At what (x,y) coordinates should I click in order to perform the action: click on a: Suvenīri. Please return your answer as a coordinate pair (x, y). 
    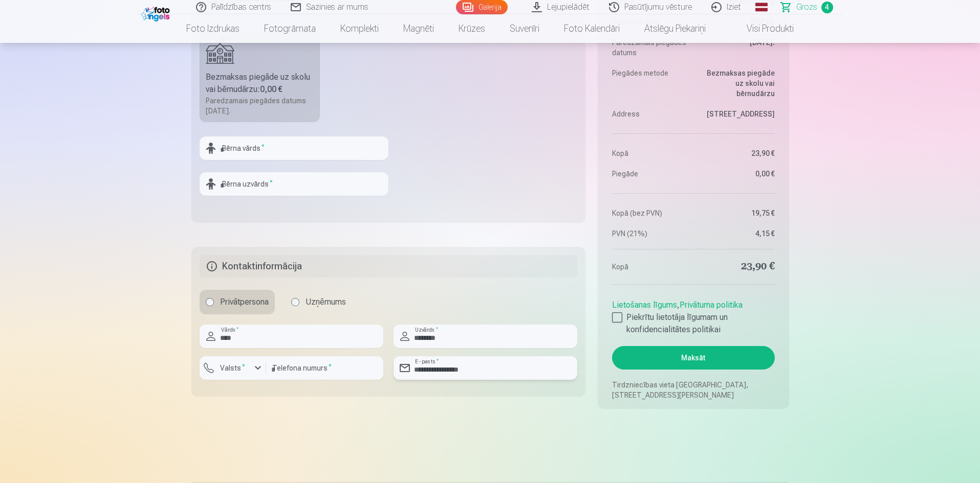
    Looking at the image, I should click on (525, 29).